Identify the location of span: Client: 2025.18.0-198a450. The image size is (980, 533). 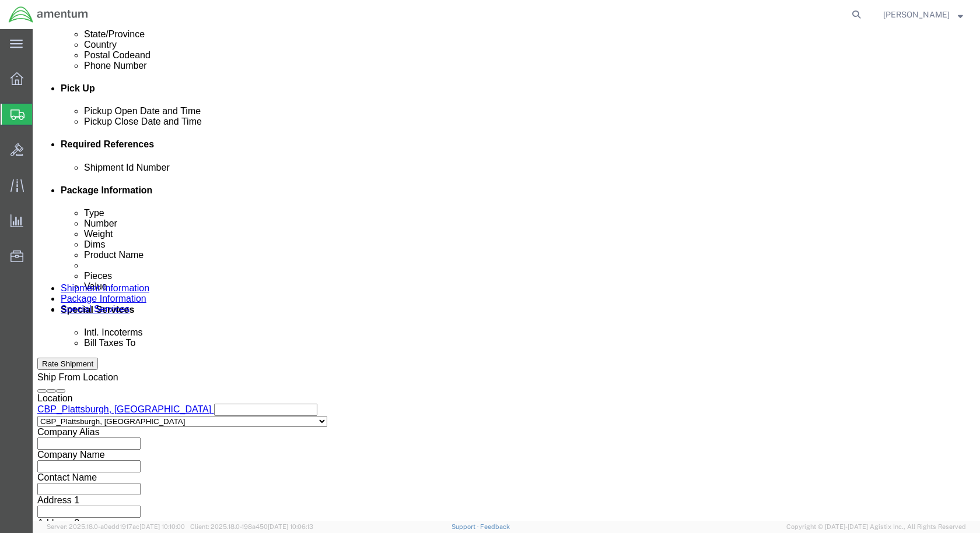
(252, 526).